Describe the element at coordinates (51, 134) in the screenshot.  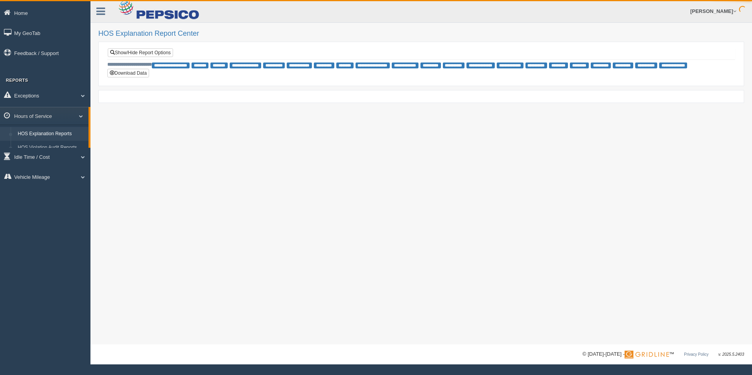
I see `a: HOS Explanation Reports` at that location.